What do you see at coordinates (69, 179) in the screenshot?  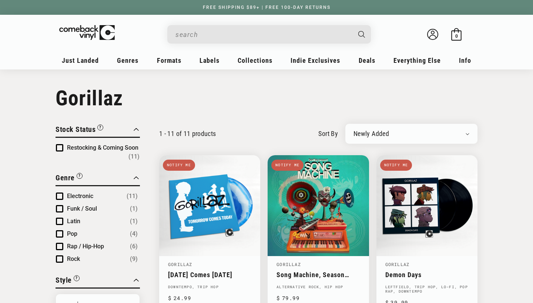 I see `button: Filter by Genre` at bounding box center [69, 179].